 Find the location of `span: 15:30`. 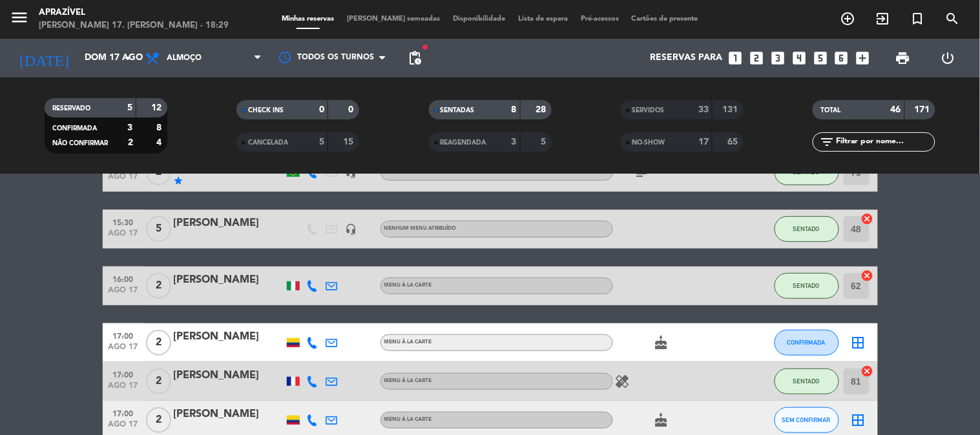

span: 15:30 is located at coordinates (124, 222).